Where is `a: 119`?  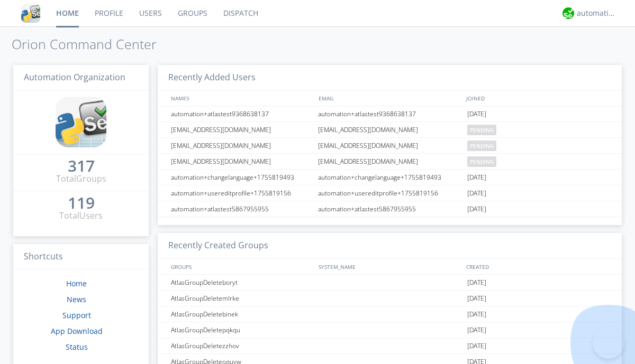 a: 119 is located at coordinates (81, 203).